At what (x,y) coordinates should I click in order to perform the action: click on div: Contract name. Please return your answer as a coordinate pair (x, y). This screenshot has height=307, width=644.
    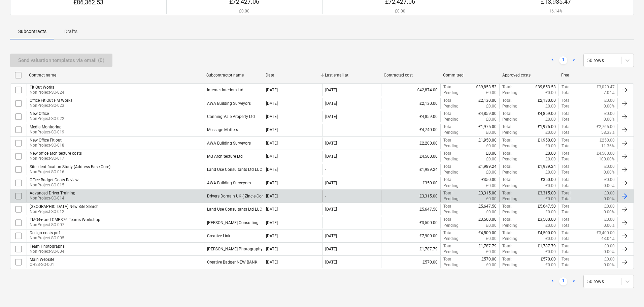
    Looking at the image, I should click on (115, 75).